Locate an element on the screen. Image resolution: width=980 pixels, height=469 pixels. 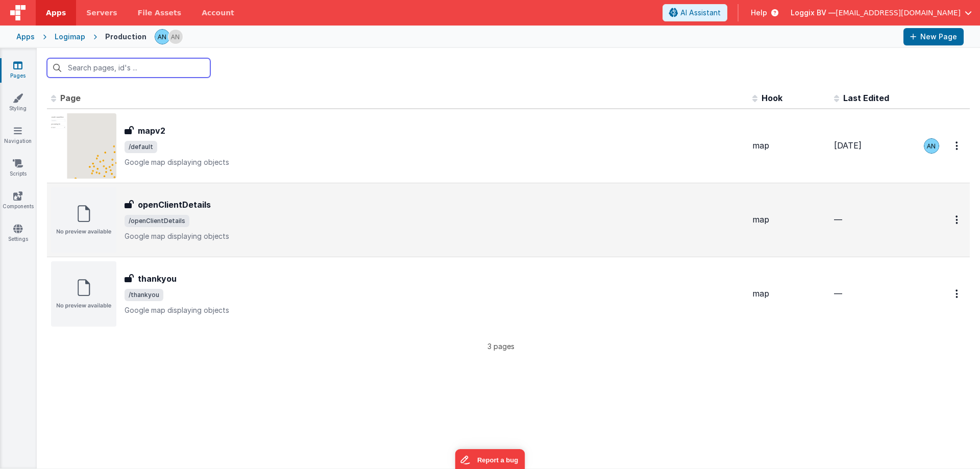
span: /thankyou is located at coordinates (144, 295).